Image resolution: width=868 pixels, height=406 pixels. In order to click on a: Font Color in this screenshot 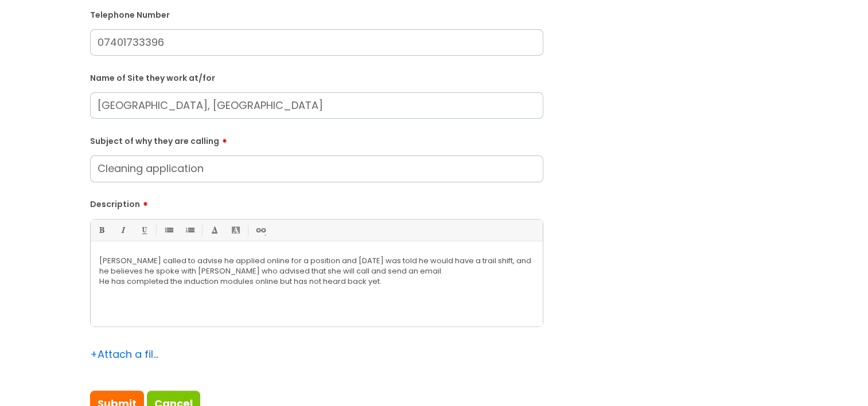, I will do `click(214, 230)`.